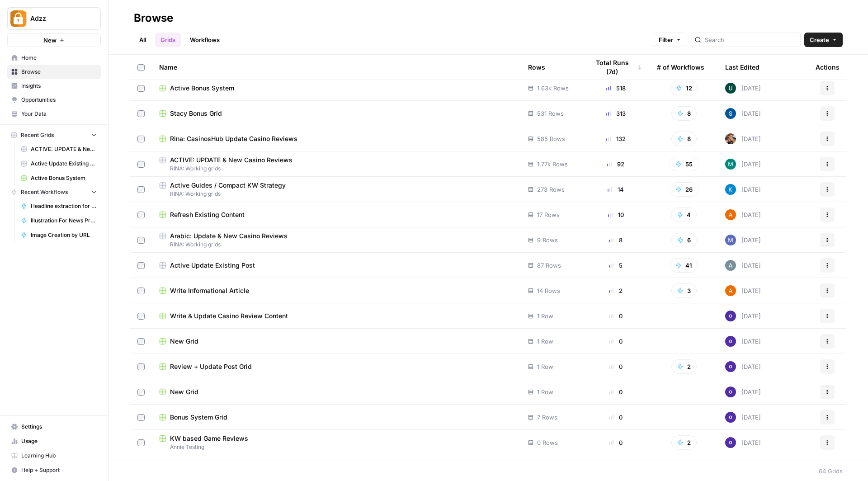 This screenshot has height=481, width=868. What do you see at coordinates (730, 114) in the screenshot?
I see `img: v57kel29kunc1ymryyci9cunv9zd` at bounding box center [730, 114].